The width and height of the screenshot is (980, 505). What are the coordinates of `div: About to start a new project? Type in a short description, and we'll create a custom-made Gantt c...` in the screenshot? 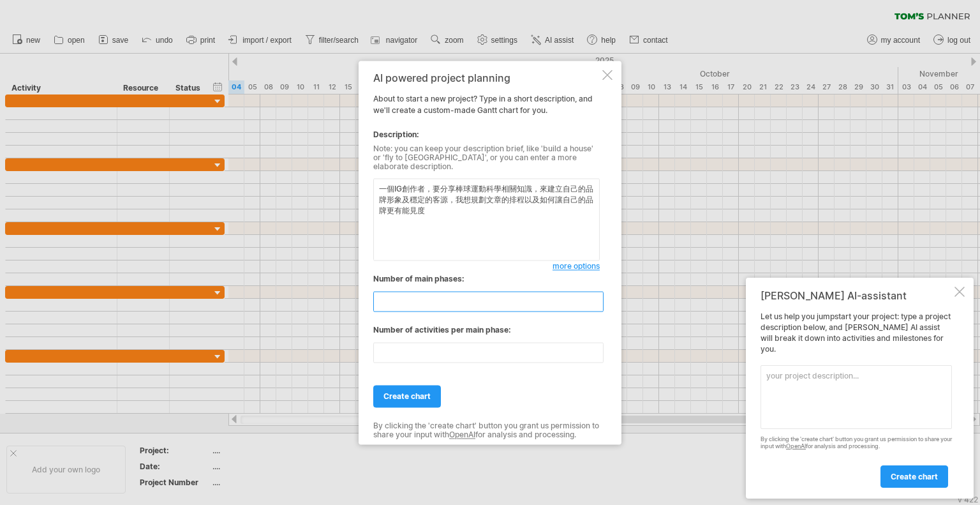 It's located at (486, 252).